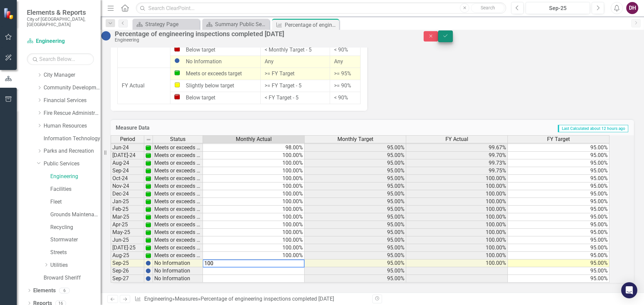 The height and width of the screenshot is (305, 644). Describe the element at coordinates (75, 265) in the screenshot. I see `a: Utilities` at that location.